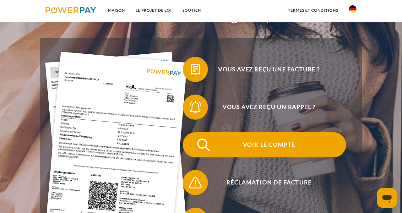 This screenshot has height=213, width=402. Describe the element at coordinates (192, 10) in the screenshot. I see `a: SOUTIEN` at that location.